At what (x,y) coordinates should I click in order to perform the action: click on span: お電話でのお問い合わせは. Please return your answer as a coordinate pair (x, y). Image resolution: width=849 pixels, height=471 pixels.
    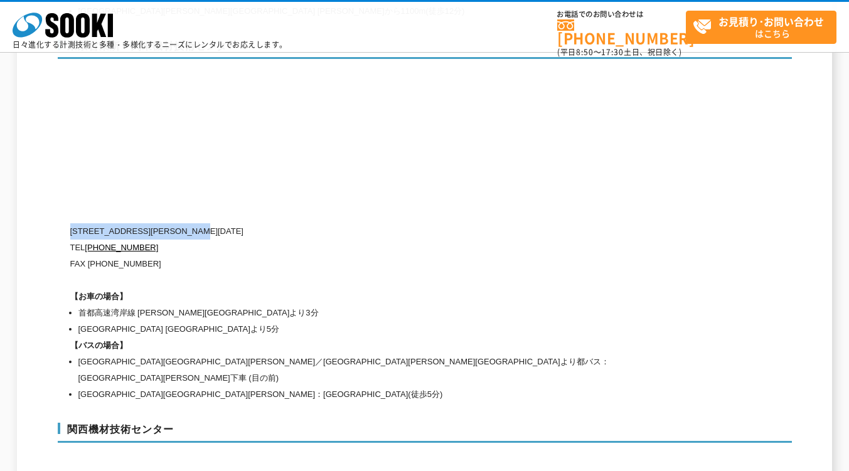
    Looking at the image, I should click on (621, 14).